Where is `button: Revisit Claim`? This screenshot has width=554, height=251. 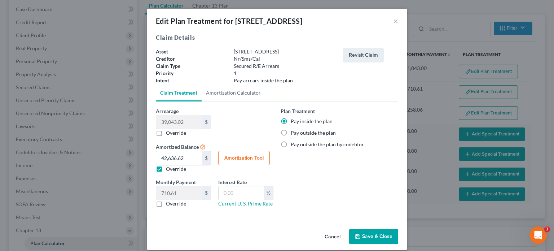 button: Revisit Claim is located at coordinates (363, 55).